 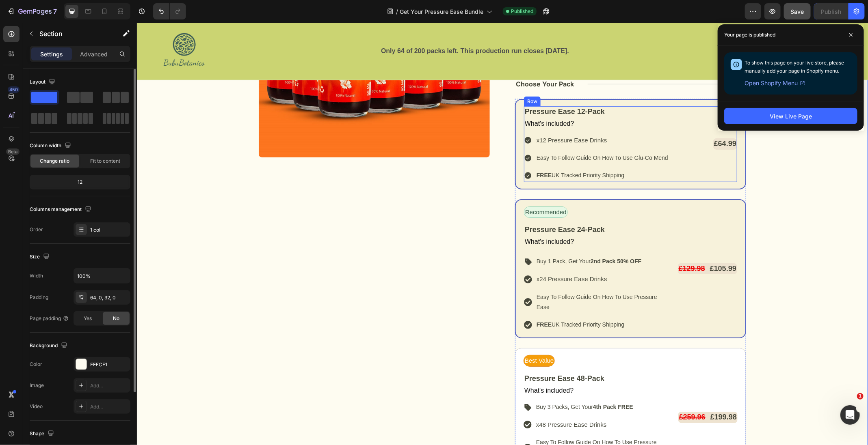 I want to click on span: x24 Pressure Ease Drinks, so click(x=434, y=255).